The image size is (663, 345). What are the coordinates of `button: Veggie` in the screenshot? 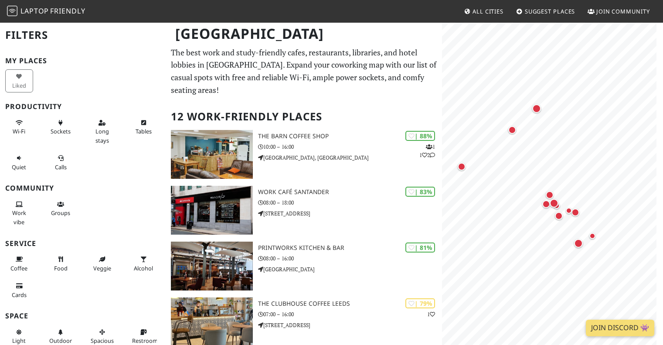 It's located at (102, 263).